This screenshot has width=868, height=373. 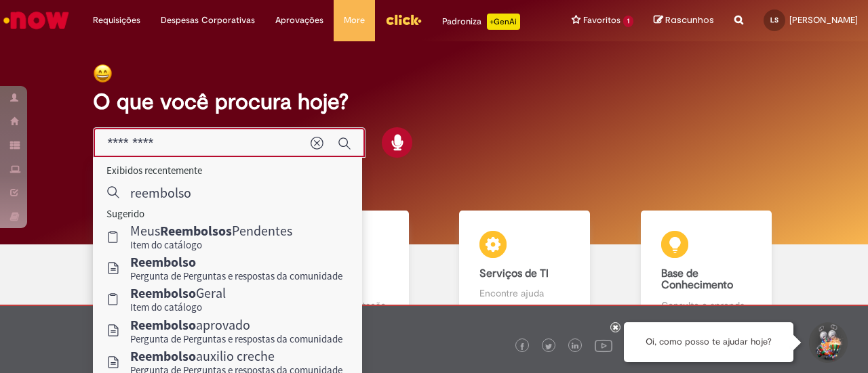 What do you see at coordinates (434, 102) in the screenshot?
I see `h2: O que você procura hoje?` at bounding box center [434, 102].